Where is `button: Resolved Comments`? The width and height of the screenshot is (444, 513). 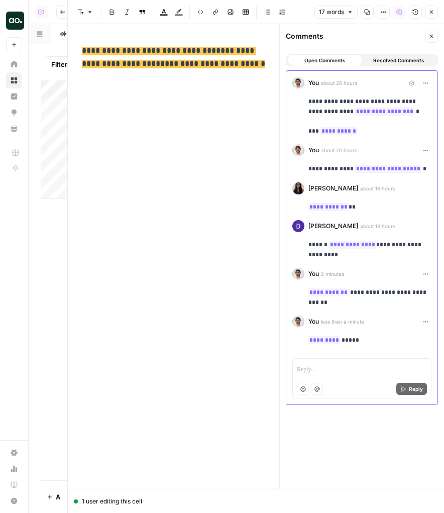
button: Resolved Comments is located at coordinates (400, 60).